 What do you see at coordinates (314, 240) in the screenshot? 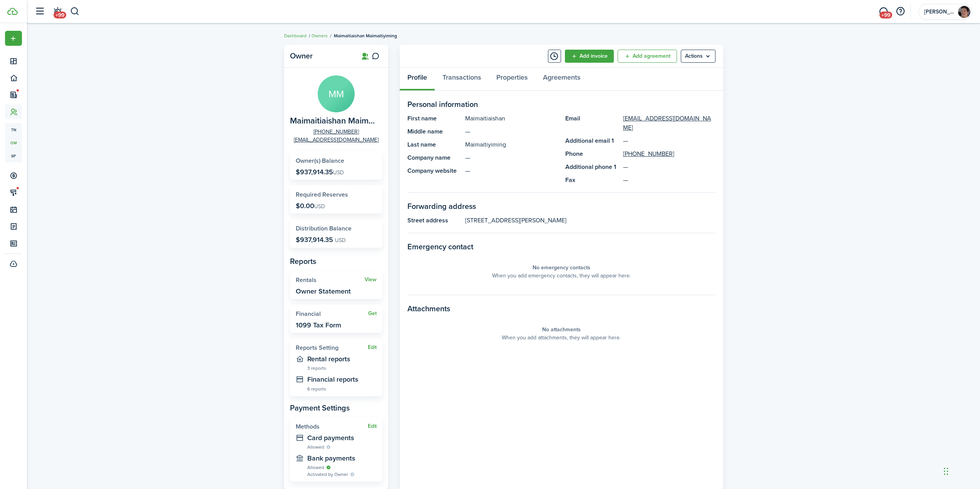
I see `span: $937,914.35` at bounding box center [314, 240].